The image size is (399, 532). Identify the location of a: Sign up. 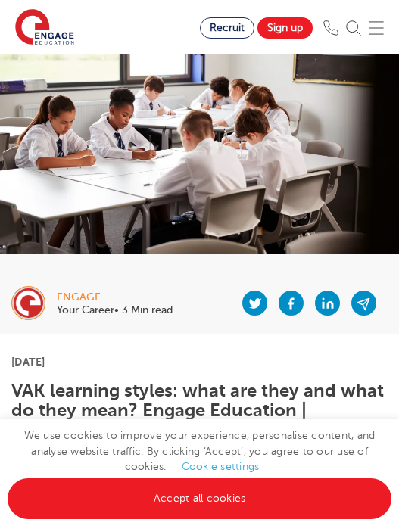
(284, 28).